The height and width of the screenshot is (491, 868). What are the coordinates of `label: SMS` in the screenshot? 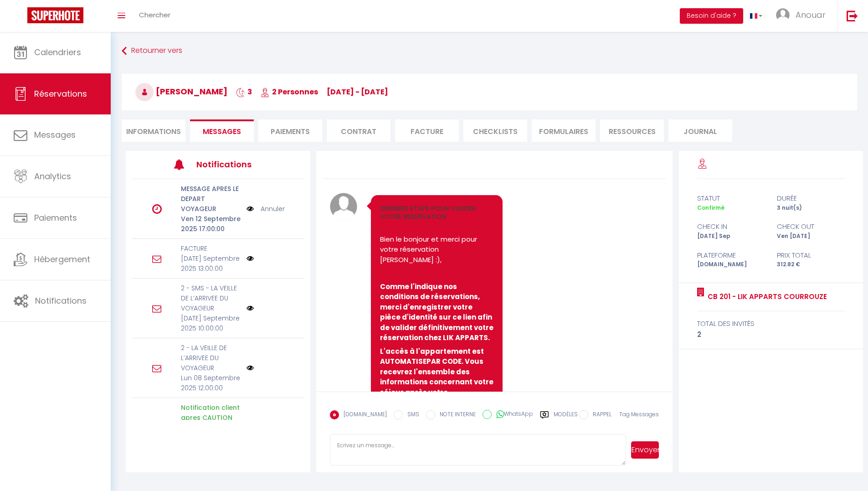 It's located at (411, 415).